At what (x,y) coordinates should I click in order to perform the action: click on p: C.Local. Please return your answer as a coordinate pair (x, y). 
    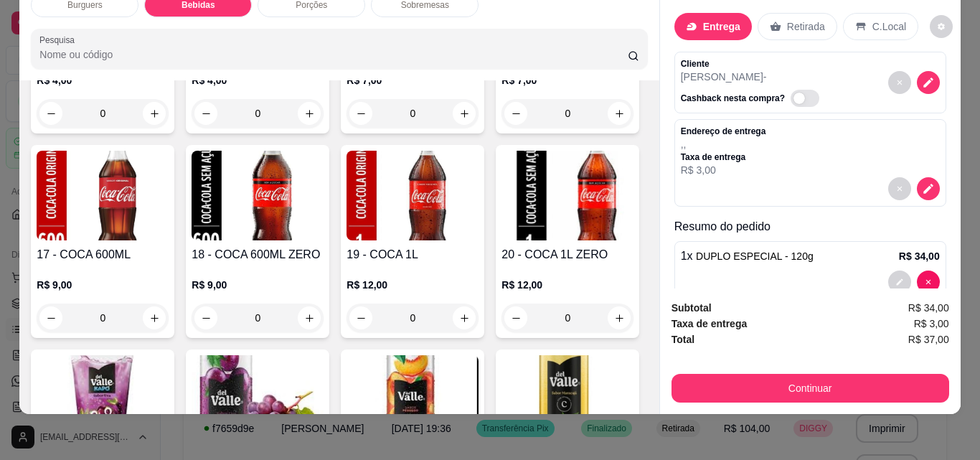
    Looking at the image, I should click on (889, 27).